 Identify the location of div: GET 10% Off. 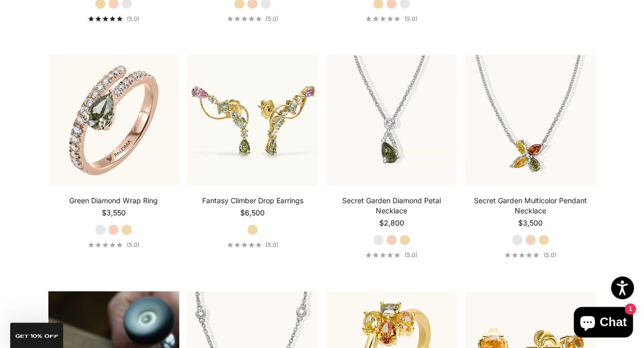
(37, 336).